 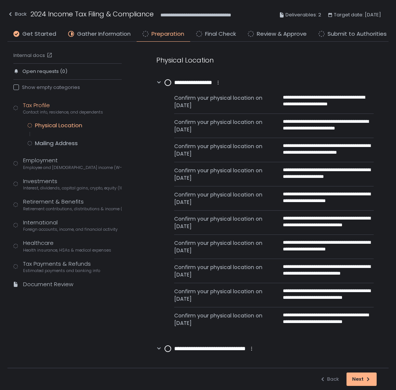 I want to click on span: Retirement contributions, distributions & income (1099-R, 5498), so click(x=72, y=209).